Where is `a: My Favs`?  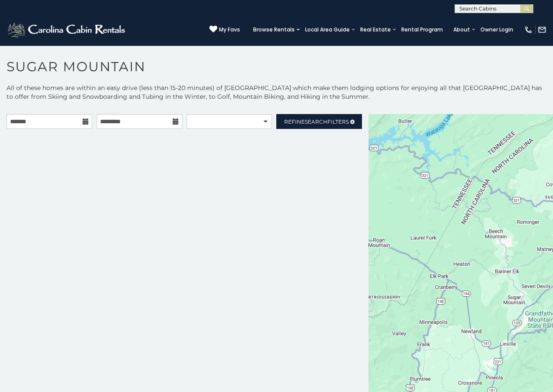
a: My Favs is located at coordinates (225, 30).